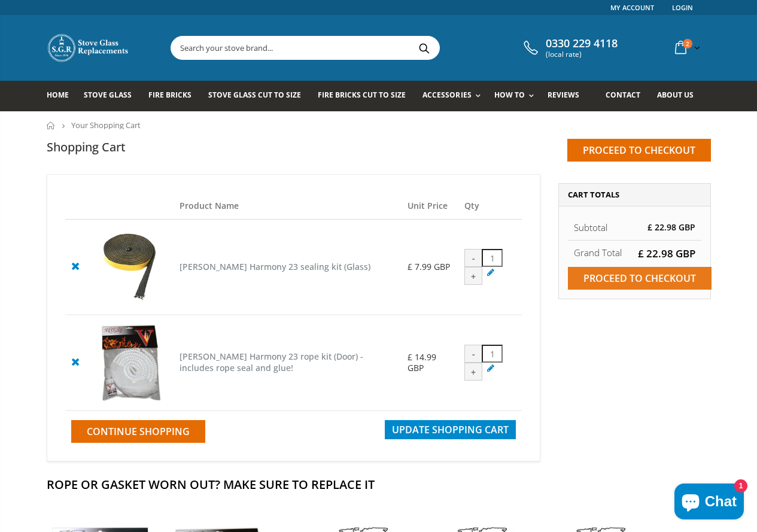 The height and width of the screenshot is (532, 757). Describe the element at coordinates (675, 94) in the screenshot. I see `span: About us` at that location.